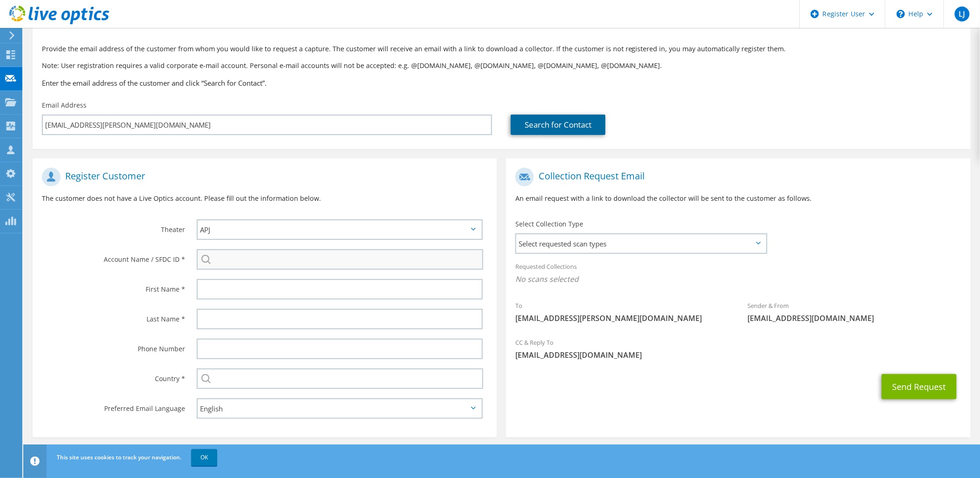  Describe the element at coordinates (204, 457) in the screenshot. I see `a: OK` at that location.